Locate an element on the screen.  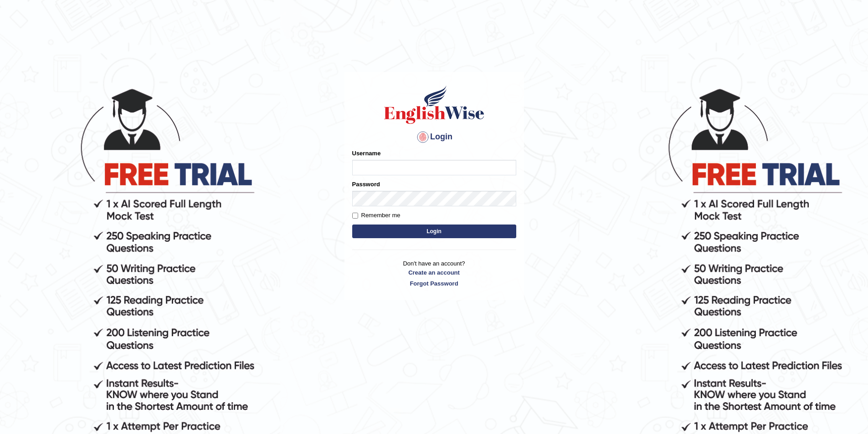
label: Username is located at coordinates (366, 153).